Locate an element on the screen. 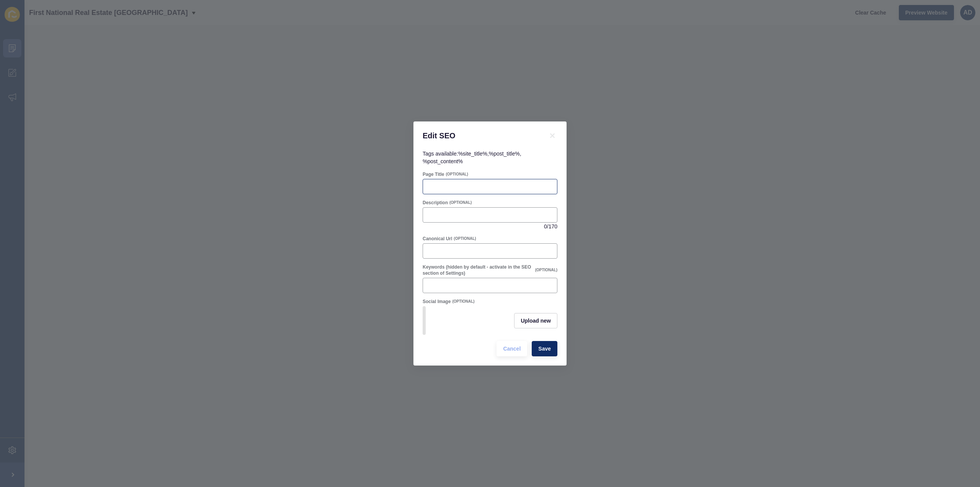 The height and width of the screenshot is (487, 980). span: Upload new is located at coordinates (536, 321).